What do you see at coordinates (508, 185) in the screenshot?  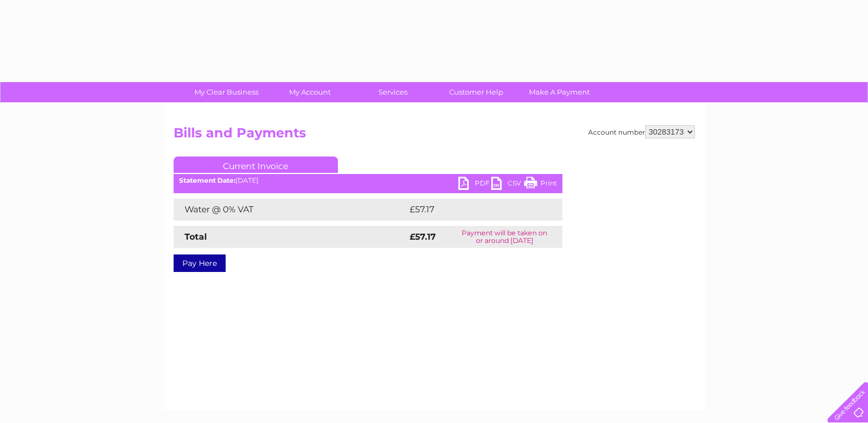 I see `a: CSV` at bounding box center [508, 185].